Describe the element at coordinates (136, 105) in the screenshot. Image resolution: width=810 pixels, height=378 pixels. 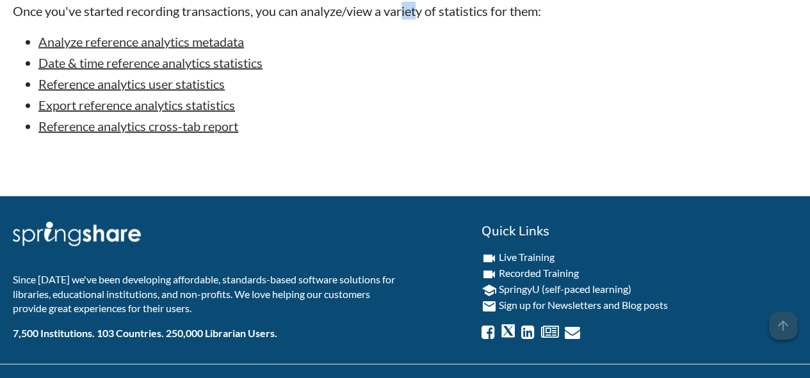
I see `a: Export reference analytics statistics` at that location.